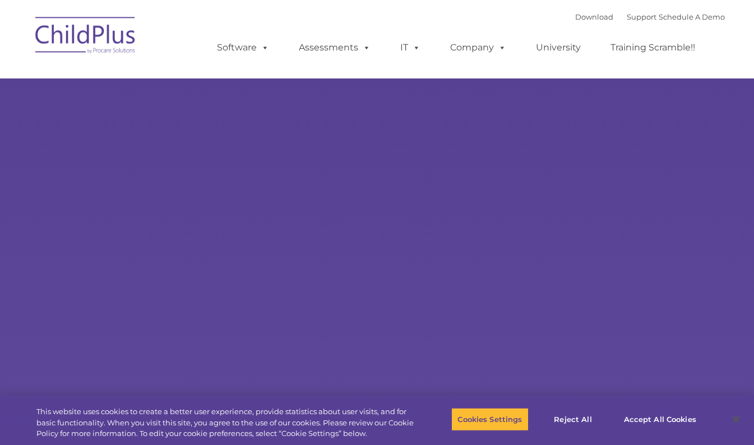 The width and height of the screenshot is (754, 445). Describe the element at coordinates (573, 420) in the screenshot. I see `button: Reject All` at that location.